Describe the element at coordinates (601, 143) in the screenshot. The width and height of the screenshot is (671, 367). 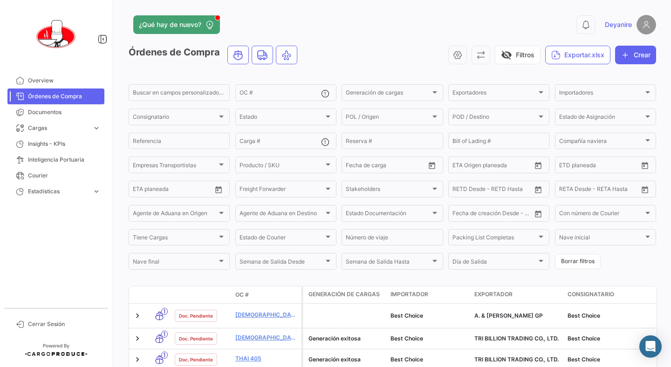
I see `span: Compañía naviera` at that location.